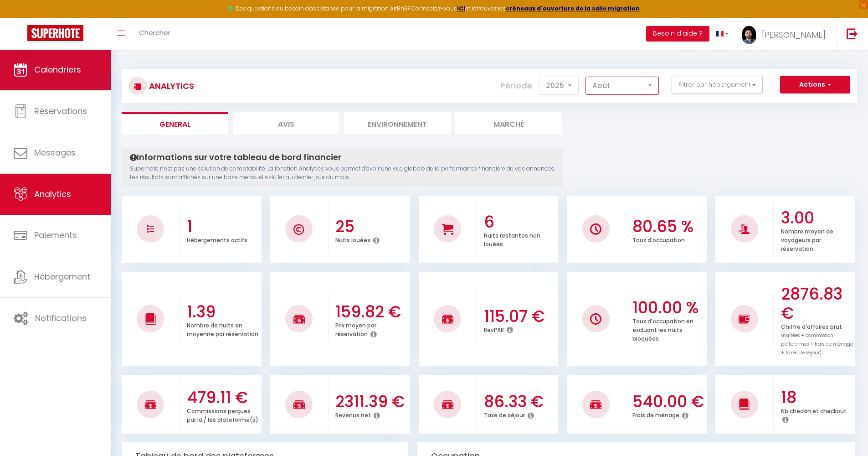 The image size is (868, 456). What do you see at coordinates (286, 123) in the screenshot?
I see `li: Avis` at bounding box center [286, 123].